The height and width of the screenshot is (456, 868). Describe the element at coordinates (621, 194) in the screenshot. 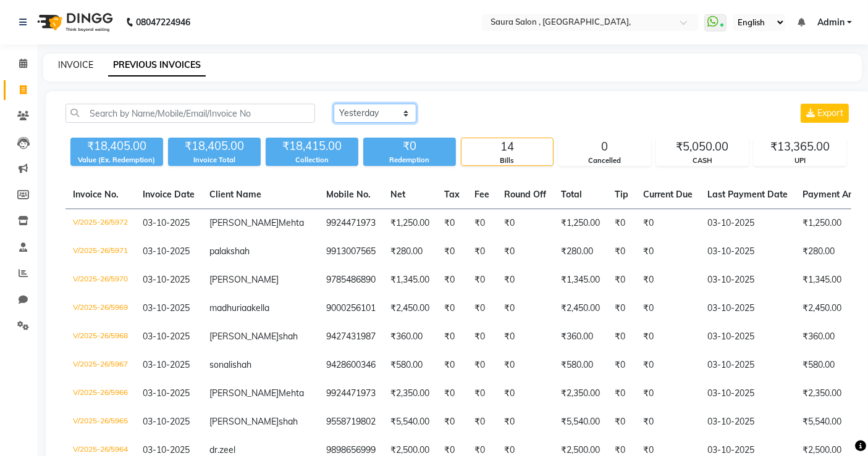

I see `span: Tip` at that location.